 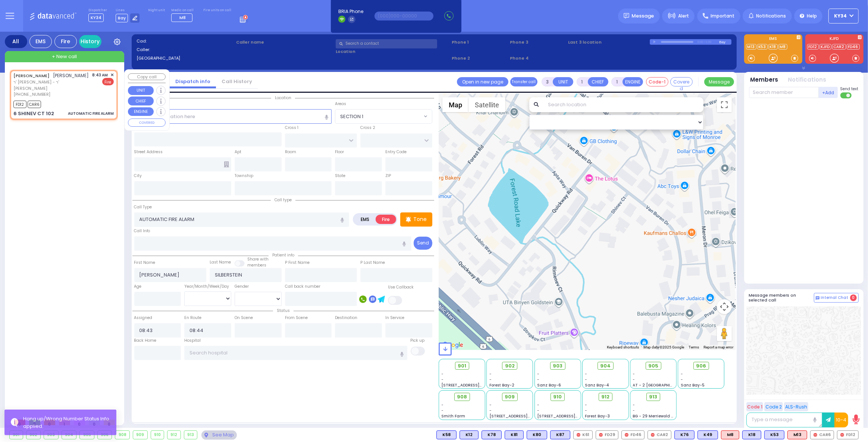 What do you see at coordinates (351, 11) in the screenshot?
I see `span: BRIA Phone` at bounding box center [351, 11].